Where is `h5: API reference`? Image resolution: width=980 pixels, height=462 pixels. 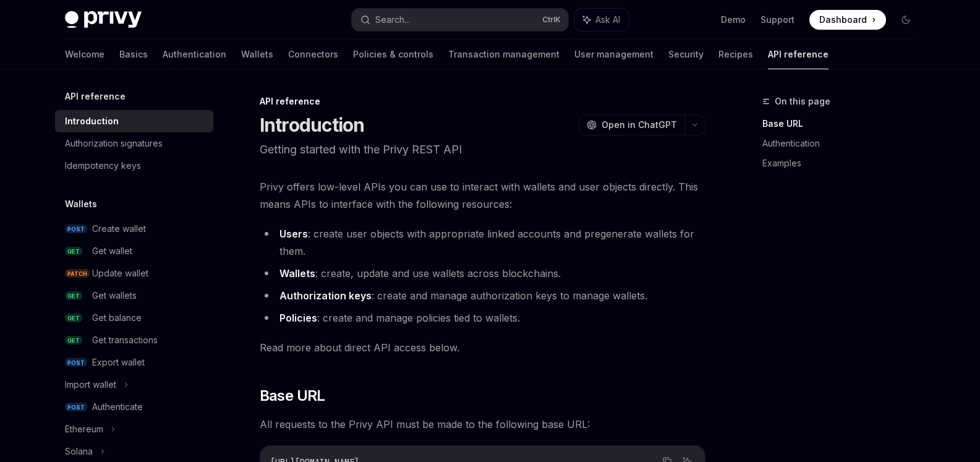 h5: API reference is located at coordinates (95, 96).